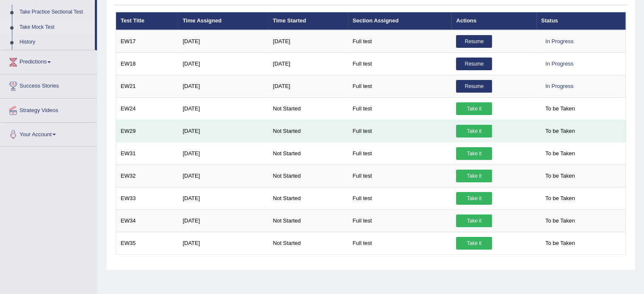 The height and width of the screenshot is (294, 644). I want to click on td: EW32, so click(147, 175).